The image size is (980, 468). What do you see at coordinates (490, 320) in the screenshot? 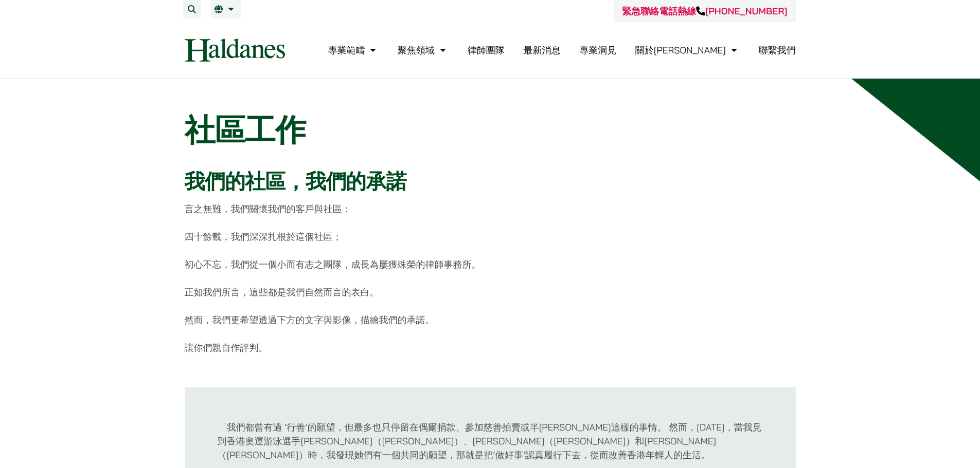
I see `p: 然而，我們更希望透過下方的文字與影像，描繪我們的承諾。` at bounding box center [490, 320].